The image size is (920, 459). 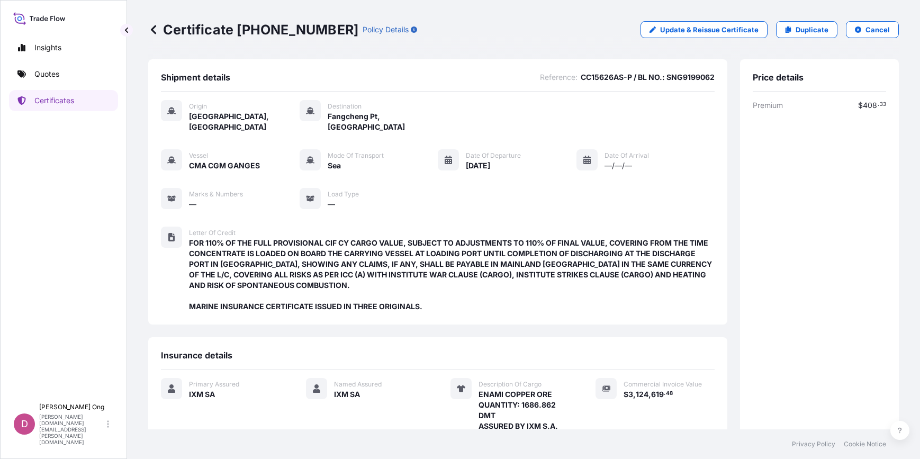 What do you see at coordinates (778, 77) in the screenshot?
I see `span: Price details` at bounding box center [778, 77].